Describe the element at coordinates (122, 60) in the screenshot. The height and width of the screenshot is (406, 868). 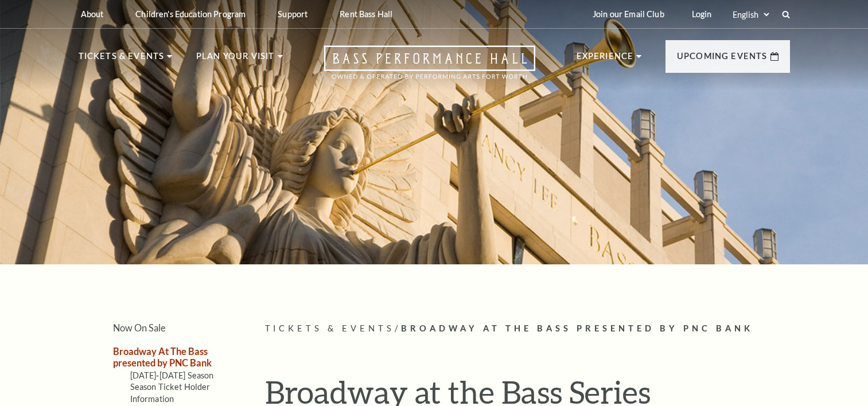
I see `p: Tickets & Events` at that location.